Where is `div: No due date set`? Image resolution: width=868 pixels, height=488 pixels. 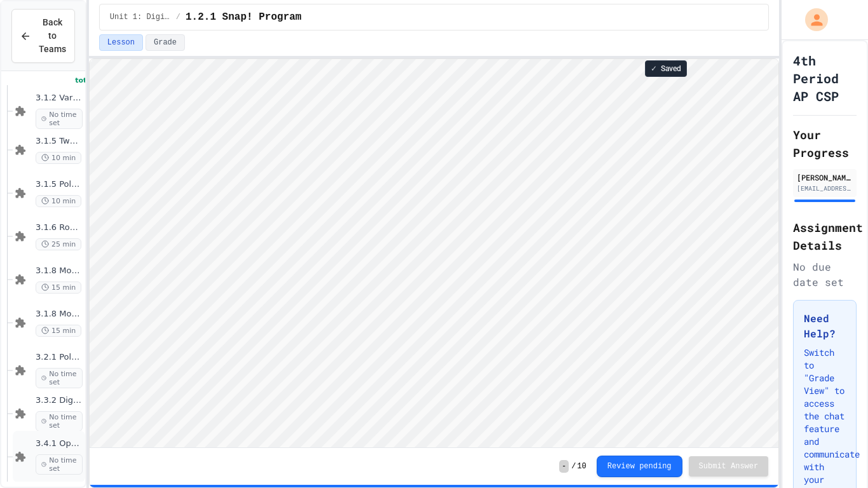 div: No due date set is located at coordinates (825, 275).